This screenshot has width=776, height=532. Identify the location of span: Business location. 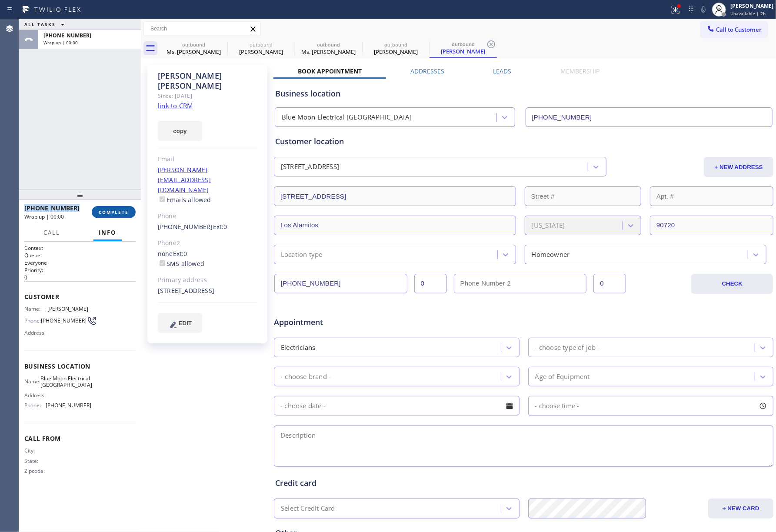
(80, 366).